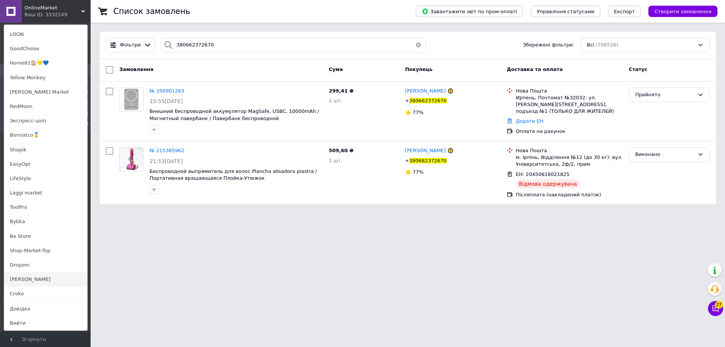 This screenshot has width=725, height=347. What do you see at coordinates (46, 107) in the screenshot?
I see `a: RedMoon` at bounding box center [46, 107].